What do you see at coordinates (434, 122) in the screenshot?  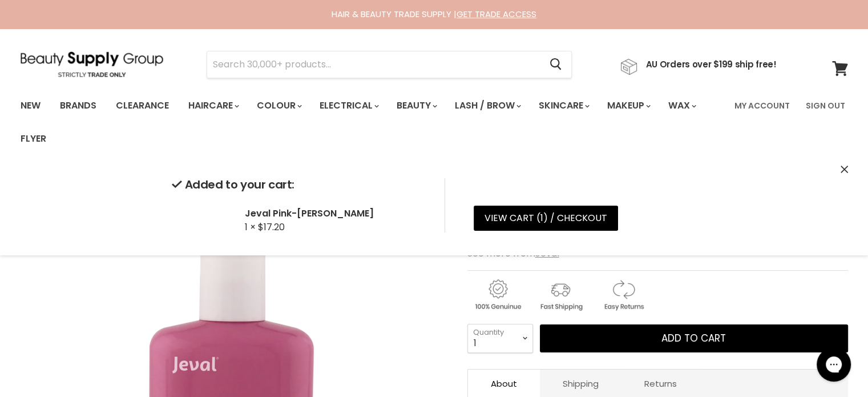 I see `nav: Main` at bounding box center [434, 122].